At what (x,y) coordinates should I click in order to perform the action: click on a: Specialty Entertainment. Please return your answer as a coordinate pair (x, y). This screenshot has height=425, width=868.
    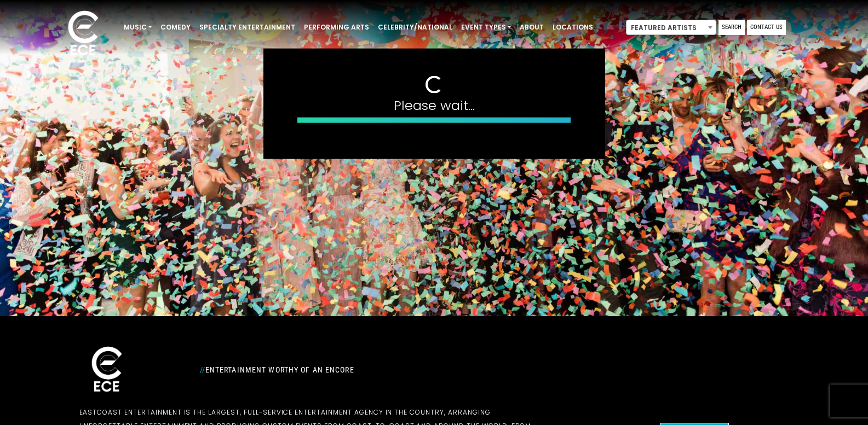
    Looking at the image, I should click on (247, 27).